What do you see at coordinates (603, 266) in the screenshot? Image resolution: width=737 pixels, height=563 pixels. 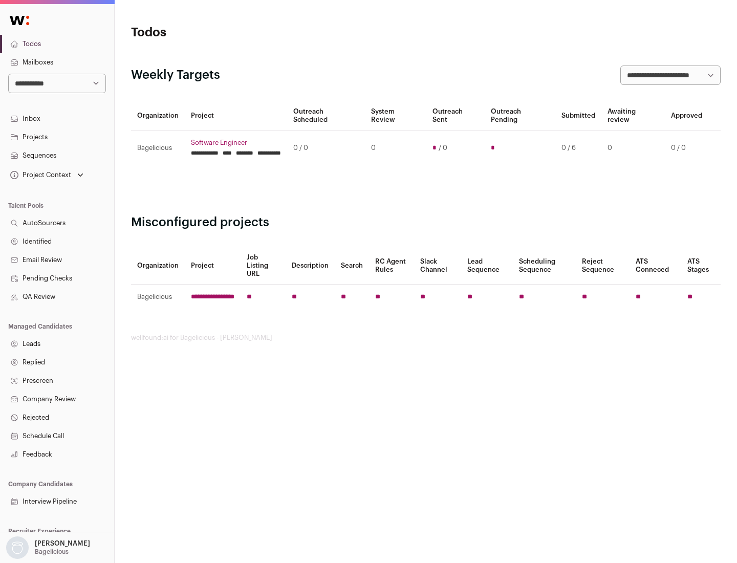 I see `th: Reject Sequence` at bounding box center [603, 266].